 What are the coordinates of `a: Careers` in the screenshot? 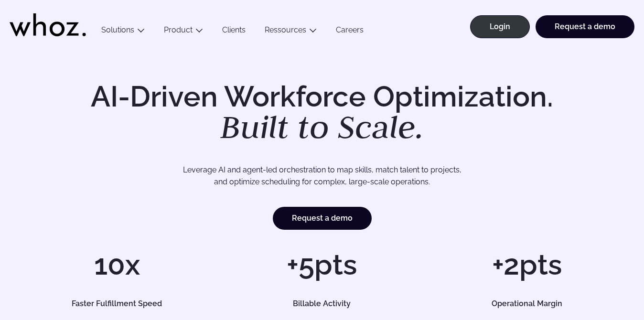 It's located at (350, 32).